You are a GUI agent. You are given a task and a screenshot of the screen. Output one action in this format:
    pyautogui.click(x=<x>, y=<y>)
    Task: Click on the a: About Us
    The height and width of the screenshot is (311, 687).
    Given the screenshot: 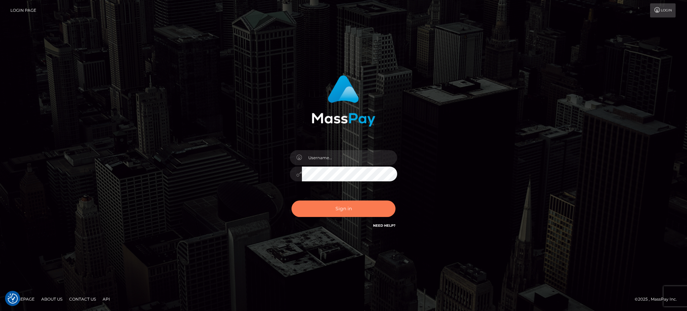 What is the action you would take?
    pyautogui.click(x=52, y=299)
    